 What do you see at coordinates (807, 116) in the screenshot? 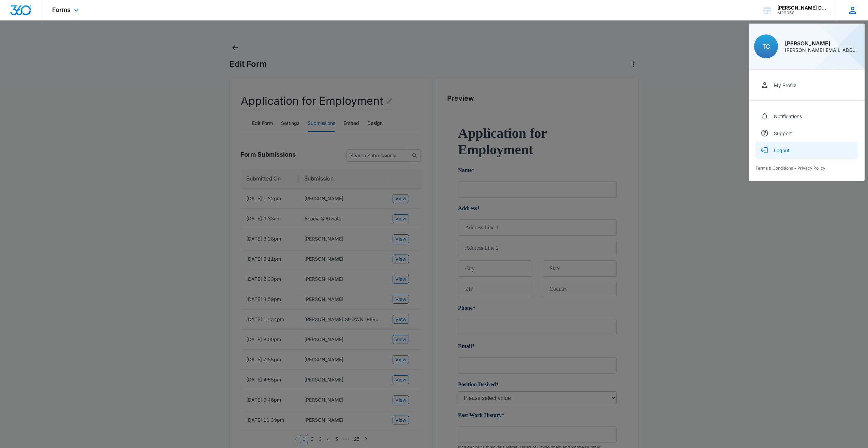
I see `a: Notifications` at bounding box center [807, 116].